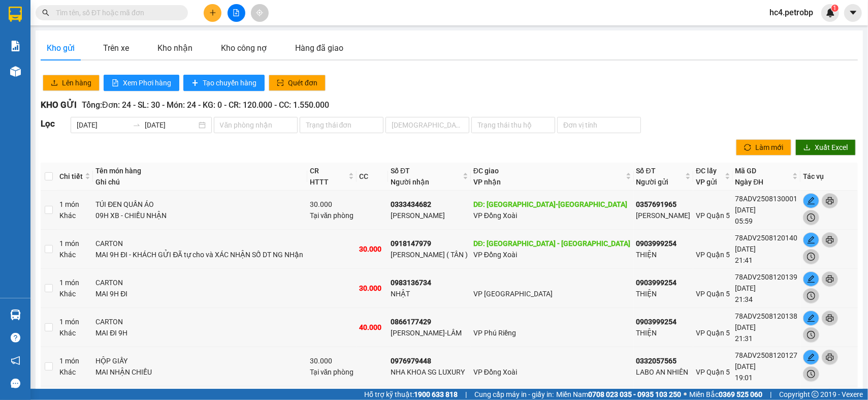 The height and width of the screenshot is (400, 868). I want to click on span: NHẬT, so click(400, 294).